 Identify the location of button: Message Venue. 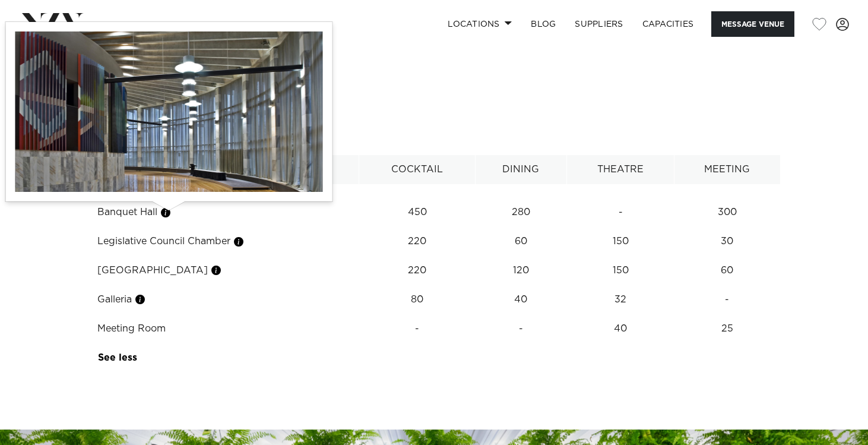
(753, 24).